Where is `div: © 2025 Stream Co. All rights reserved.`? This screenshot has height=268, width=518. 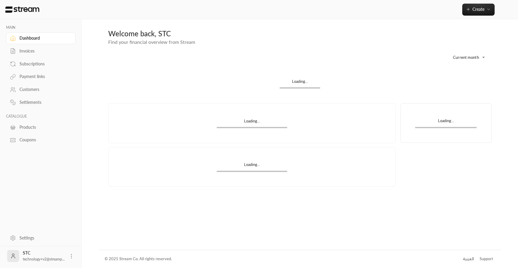
div: © 2025 Stream Co. All rights reserved. is located at coordinates (138, 259).